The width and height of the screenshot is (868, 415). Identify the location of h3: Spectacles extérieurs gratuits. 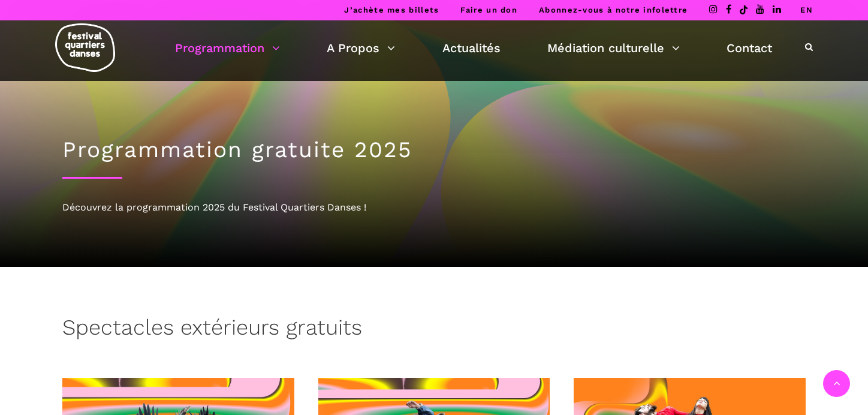
(212, 330).